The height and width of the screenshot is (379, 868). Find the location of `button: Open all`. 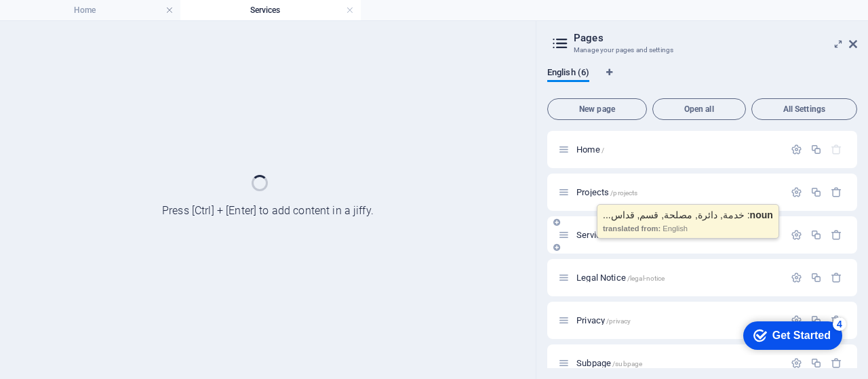

button: Open all is located at coordinates (699, 109).